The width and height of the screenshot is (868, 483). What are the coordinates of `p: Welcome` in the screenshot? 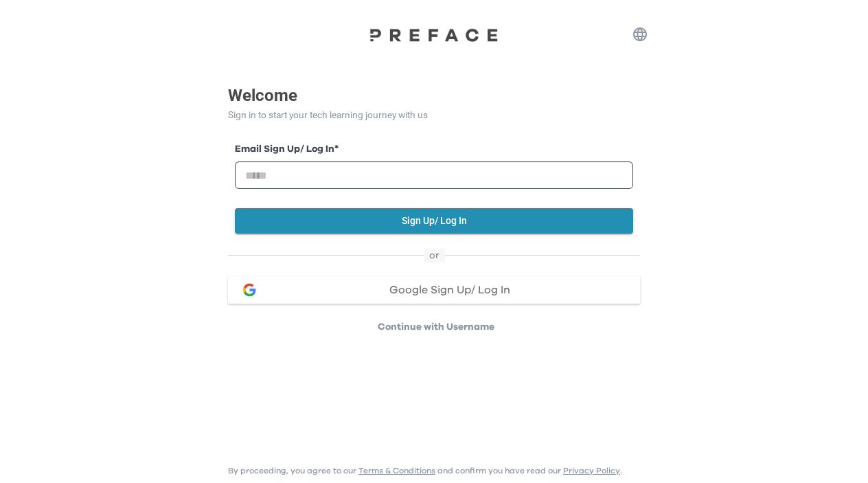 It's located at (434, 95).